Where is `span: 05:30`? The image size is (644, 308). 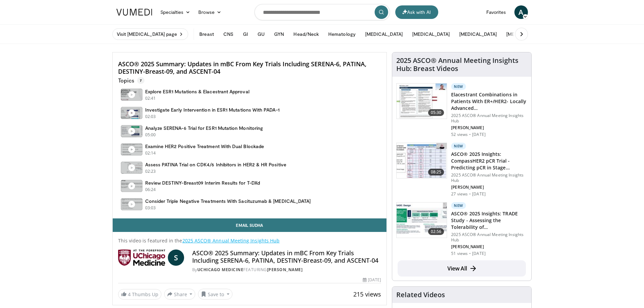
span: 05:30 is located at coordinates (436, 112).